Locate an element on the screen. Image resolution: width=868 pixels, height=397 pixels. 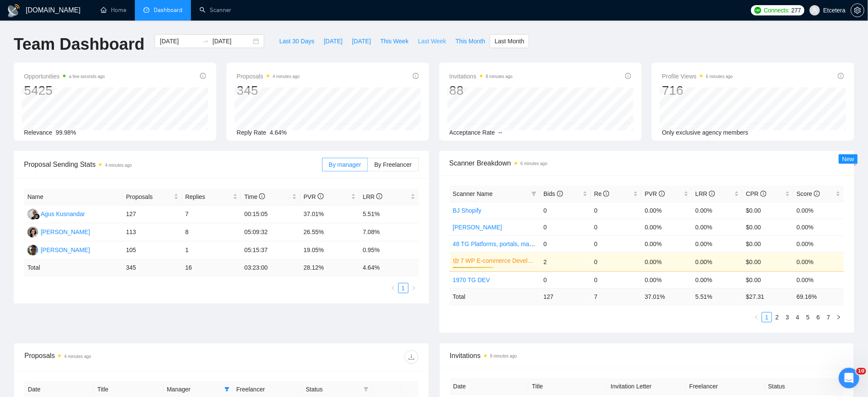
time: 6 minutes ago is located at coordinates (534, 164).